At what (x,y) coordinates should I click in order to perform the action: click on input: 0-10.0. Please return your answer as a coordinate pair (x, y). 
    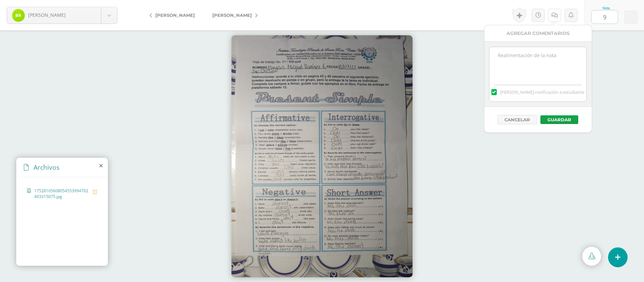
    Looking at the image, I should click on (605, 17).